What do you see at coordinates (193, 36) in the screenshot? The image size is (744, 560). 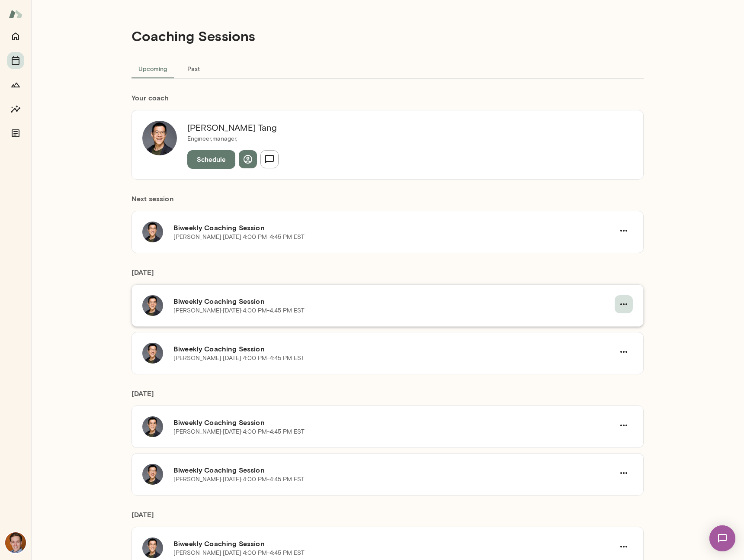 I see `h4: Coaching Sessions` at bounding box center [193, 36].